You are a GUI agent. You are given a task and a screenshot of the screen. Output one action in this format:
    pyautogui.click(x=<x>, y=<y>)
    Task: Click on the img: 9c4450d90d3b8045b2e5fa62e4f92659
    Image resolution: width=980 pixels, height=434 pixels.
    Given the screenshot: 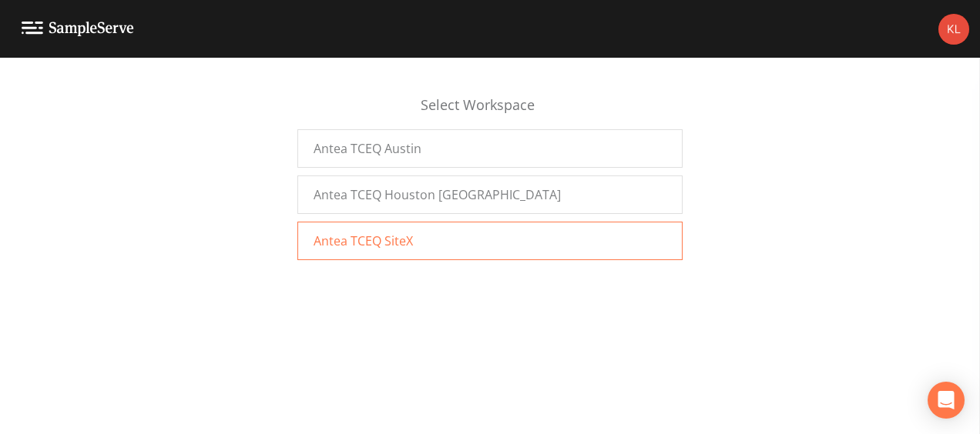 What is the action you would take?
    pyautogui.click(x=954, y=30)
    